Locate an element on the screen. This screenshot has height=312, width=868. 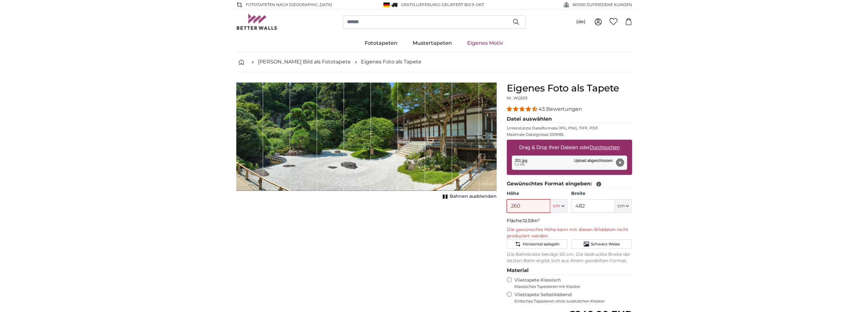
span: Geliefert bis 9. Okt. is located at coordinates (463, 4).